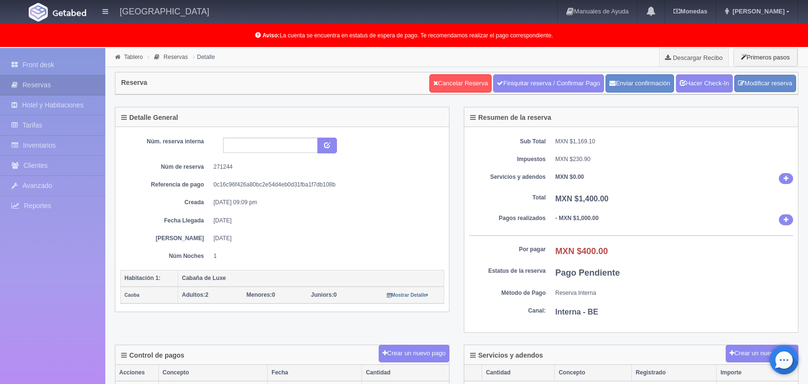 The image size is (808, 384). I want to click on dd: MXN $1,169.10, so click(674, 141).